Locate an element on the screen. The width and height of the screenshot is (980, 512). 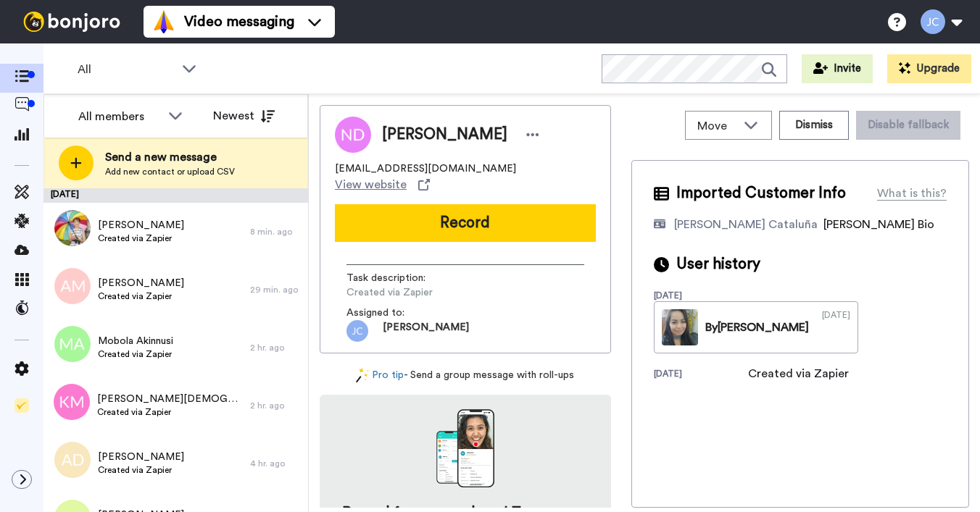
img: magic-wand.svg is located at coordinates (363, 375).